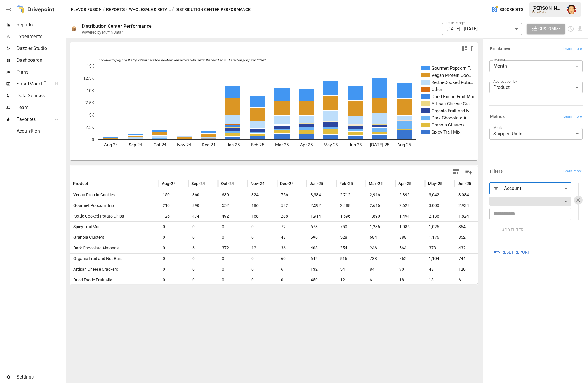  I want to click on span: Dark Chocolate Almonds, so click(95, 248).